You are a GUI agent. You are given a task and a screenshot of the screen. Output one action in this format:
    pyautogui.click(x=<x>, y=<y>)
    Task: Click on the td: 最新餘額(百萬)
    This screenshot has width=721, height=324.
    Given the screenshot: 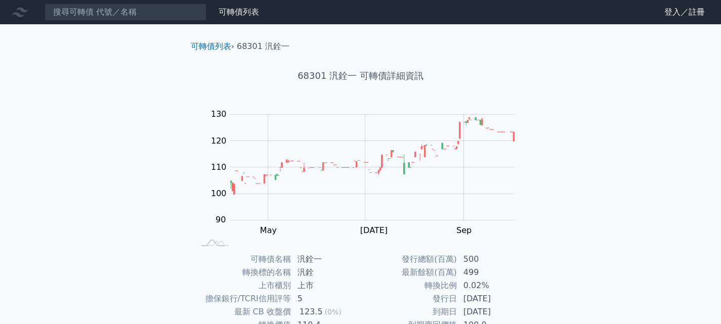 What is the action you would take?
    pyautogui.click(x=409, y=273)
    